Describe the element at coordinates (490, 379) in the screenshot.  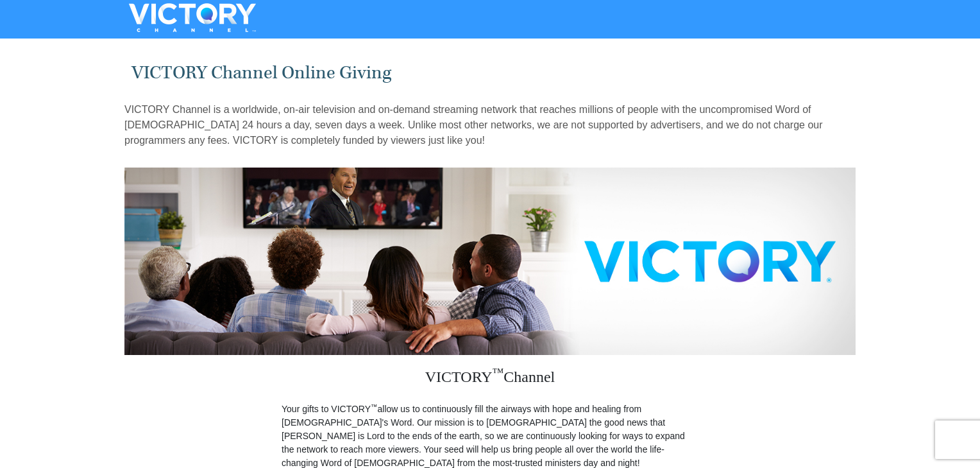
I see `h3: VICTORY Channel` at that location.